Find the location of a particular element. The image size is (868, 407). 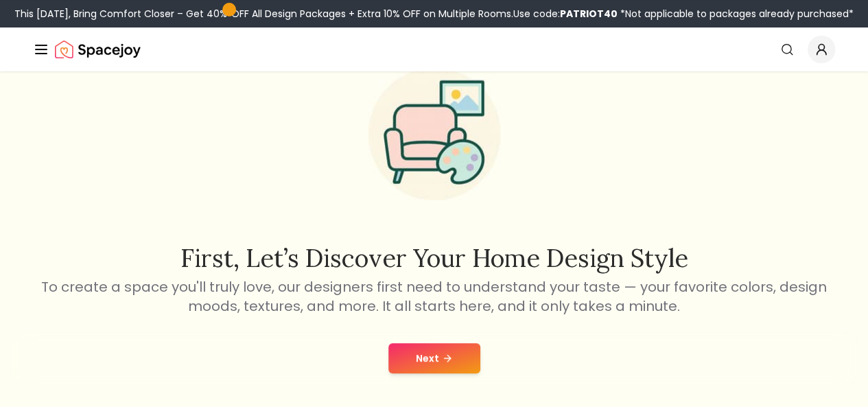

nav: Global is located at coordinates (434, 49).